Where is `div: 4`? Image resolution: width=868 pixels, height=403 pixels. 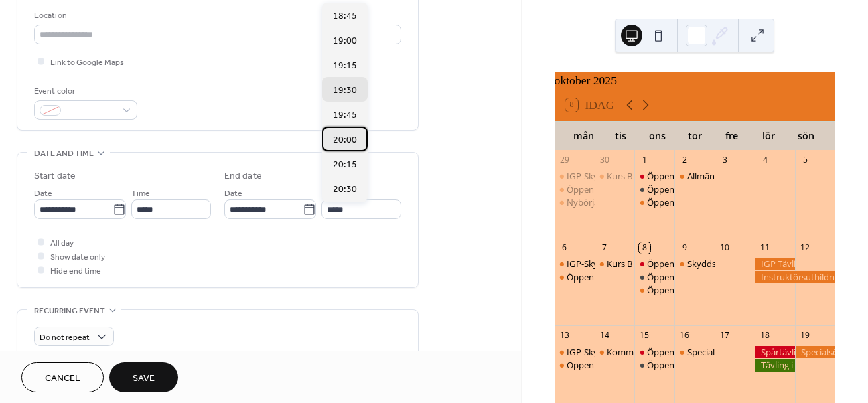
div: 4 is located at coordinates (765, 159).